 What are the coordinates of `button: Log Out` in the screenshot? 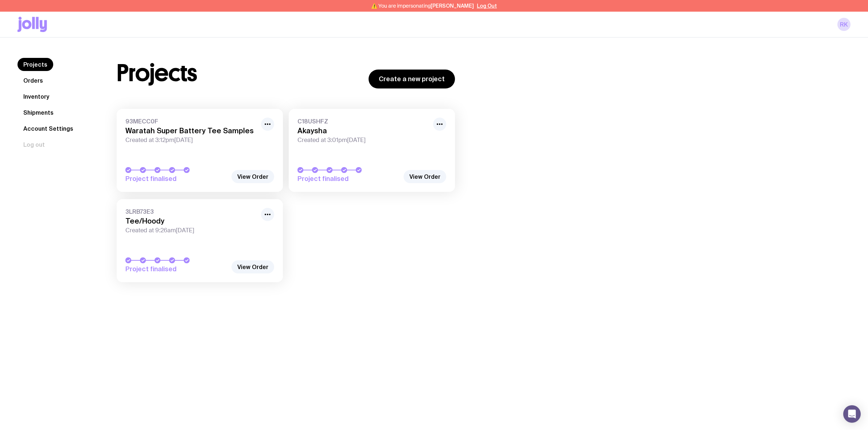 It's located at (487, 6).